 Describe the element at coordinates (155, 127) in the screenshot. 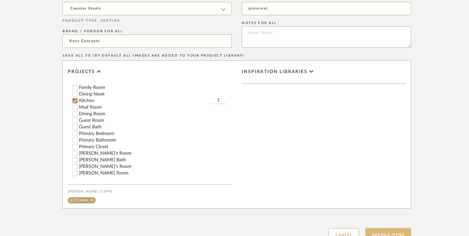

I see `label: Guest Bath` at that location.